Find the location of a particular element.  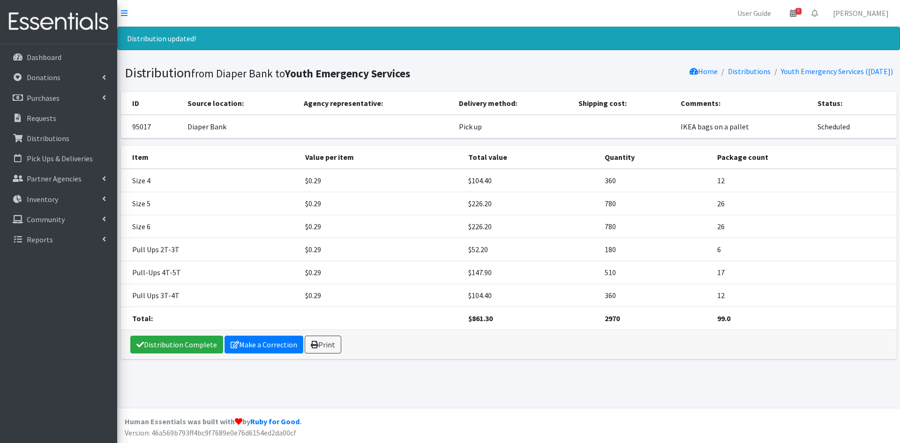

th: Package count is located at coordinates (804, 157).